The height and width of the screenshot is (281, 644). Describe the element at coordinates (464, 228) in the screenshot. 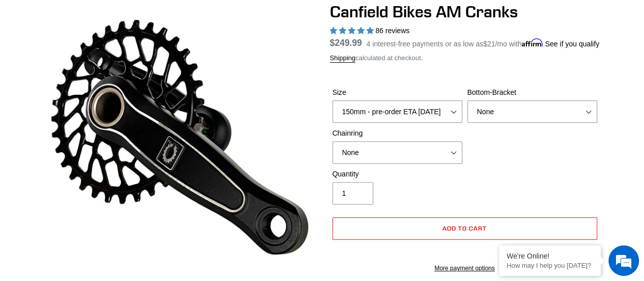

I see `span: Add to cart` at that location.